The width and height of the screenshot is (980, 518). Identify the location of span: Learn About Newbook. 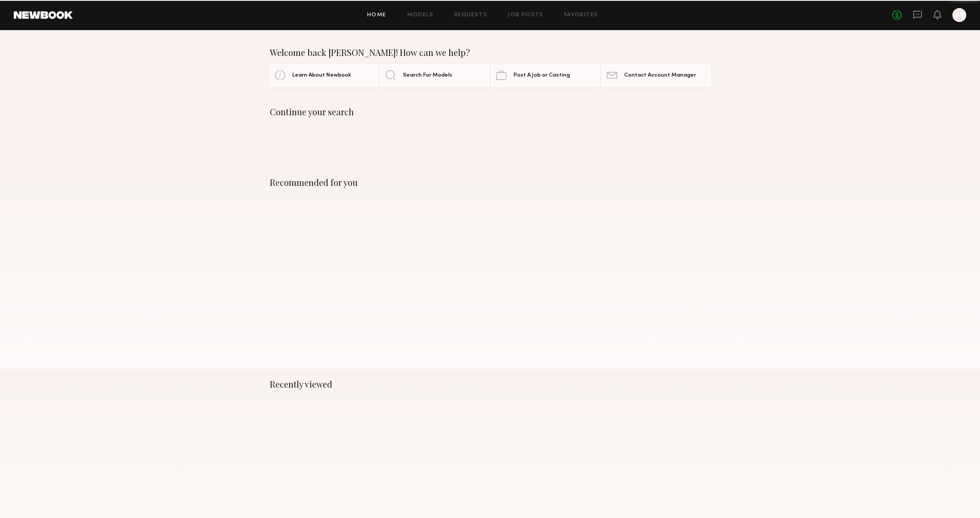
(322, 75).